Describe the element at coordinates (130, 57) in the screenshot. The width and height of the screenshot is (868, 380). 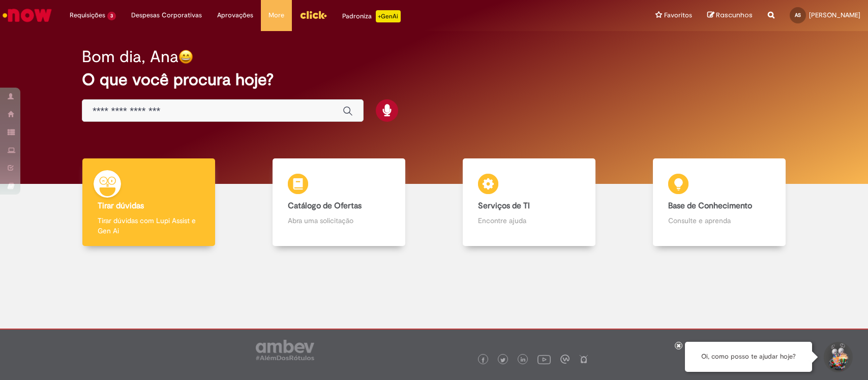
I see `h2: Bom dia, Ana` at that location.